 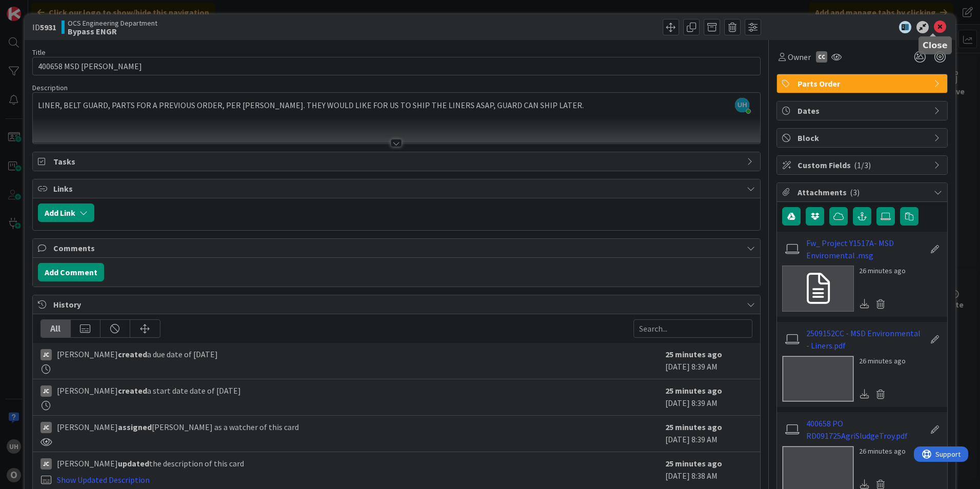 I want to click on button: Add Comment, so click(x=71, y=272).